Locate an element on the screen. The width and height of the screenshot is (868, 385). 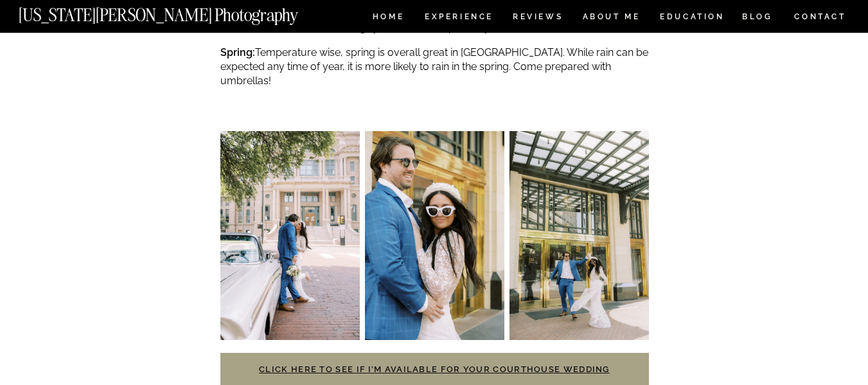
a: HOME is located at coordinates (388, 18).